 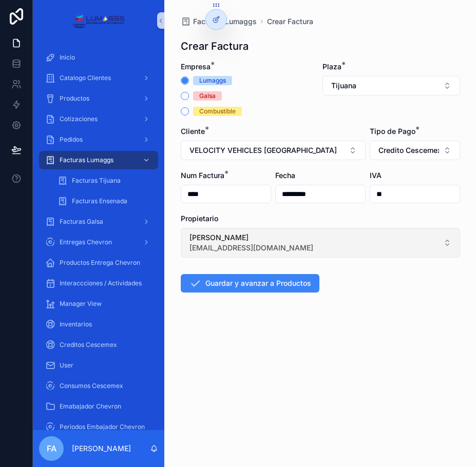 What do you see at coordinates (102, 427) in the screenshot?
I see `span: Periodos Embajador Chevron` at bounding box center [102, 427].